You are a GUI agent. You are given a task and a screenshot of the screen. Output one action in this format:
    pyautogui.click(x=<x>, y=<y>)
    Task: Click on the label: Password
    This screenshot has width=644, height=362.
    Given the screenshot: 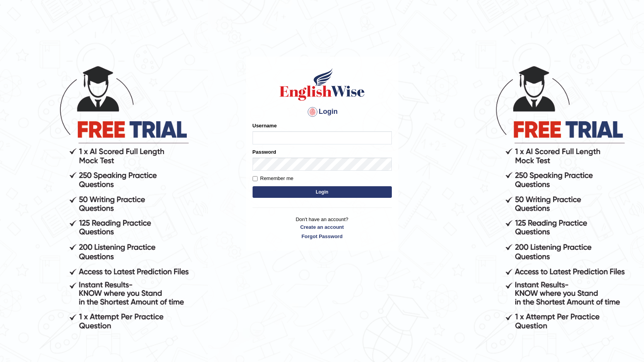 What is the action you would take?
    pyautogui.click(x=264, y=152)
    